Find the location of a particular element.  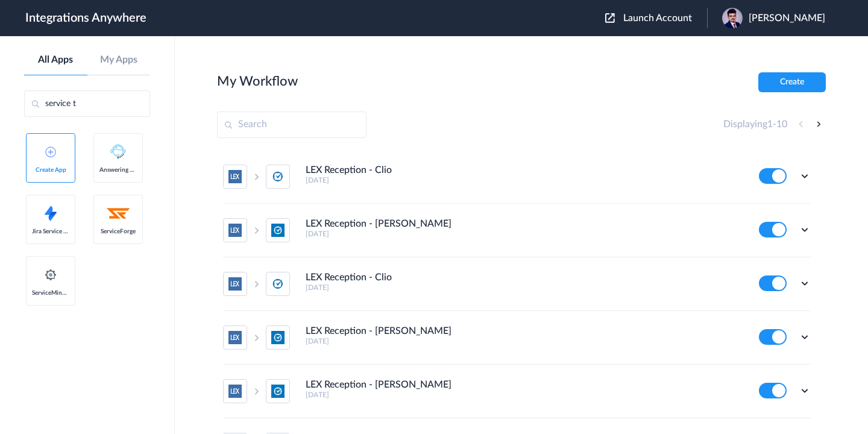

h2: My Workflow is located at coordinates (257, 82).